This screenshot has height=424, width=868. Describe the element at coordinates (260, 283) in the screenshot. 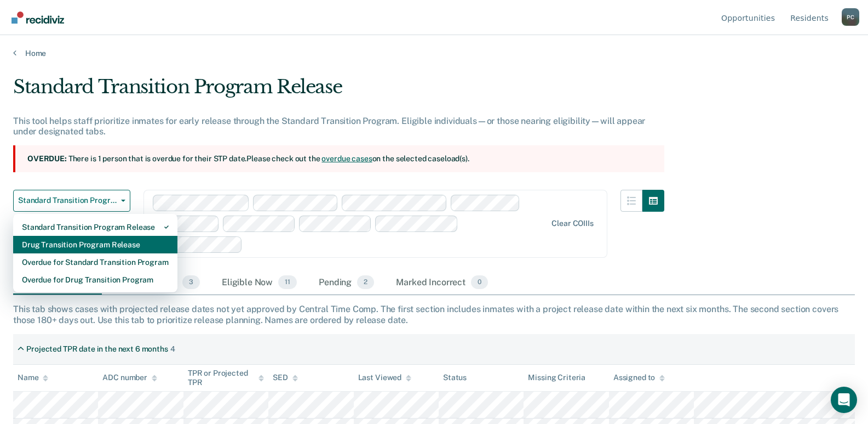

I see `div: Eligible Now11` at that location.